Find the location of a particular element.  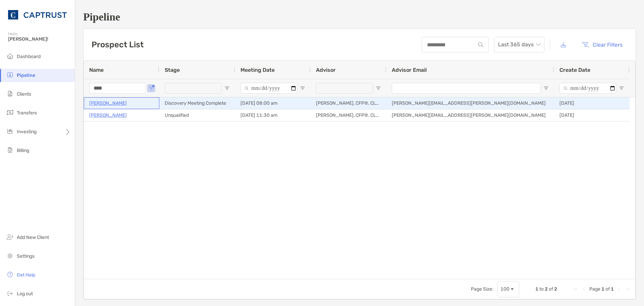

span: Advisor is located at coordinates (325, 70).